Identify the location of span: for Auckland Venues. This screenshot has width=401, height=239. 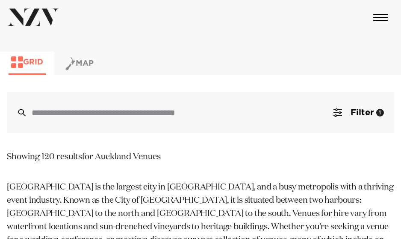
(121, 157).